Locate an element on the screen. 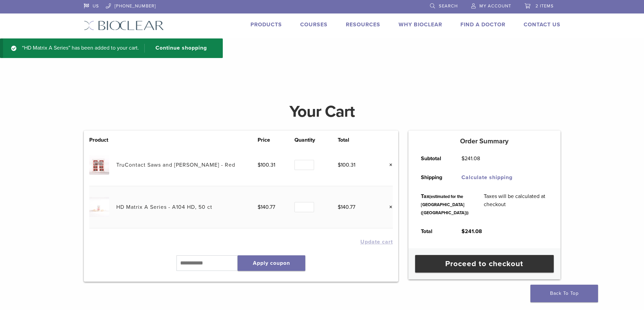  td: Taxes will be calculated at checkout is located at coordinates (516, 204).